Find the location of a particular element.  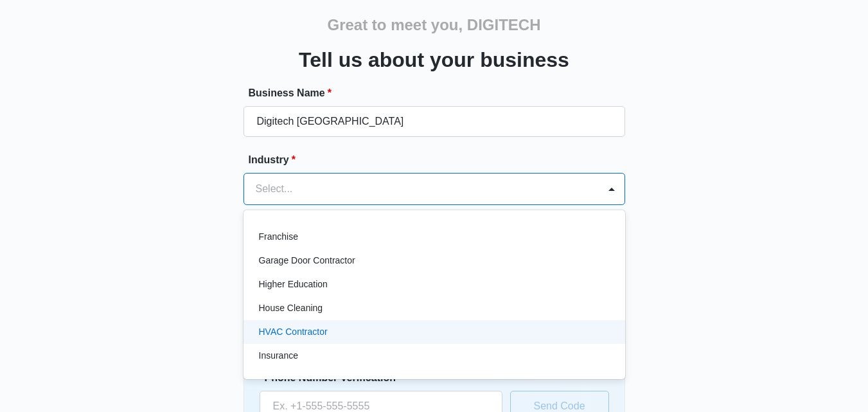

p: Franchise is located at coordinates (279, 237).